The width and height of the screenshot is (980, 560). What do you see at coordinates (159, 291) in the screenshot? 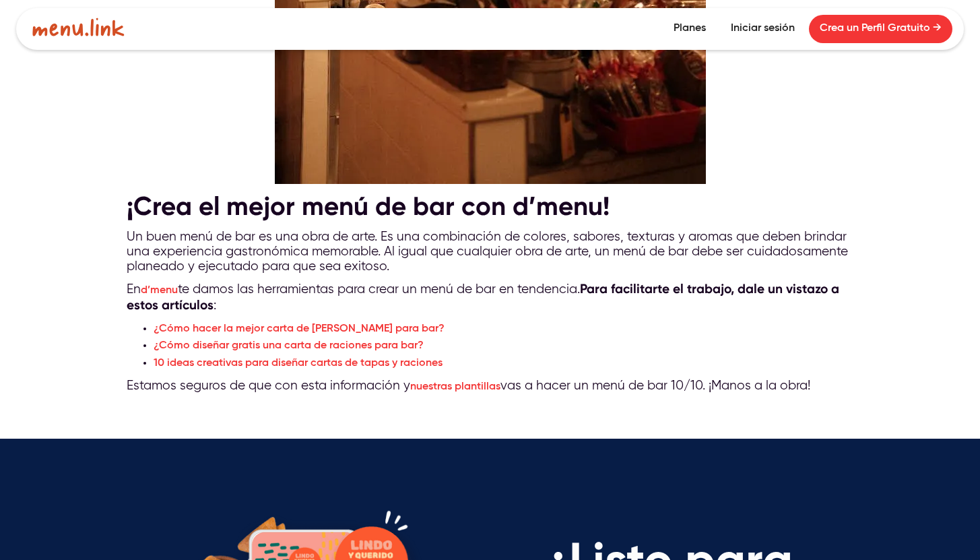
I see `a: d’menu` at bounding box center [159, 291].